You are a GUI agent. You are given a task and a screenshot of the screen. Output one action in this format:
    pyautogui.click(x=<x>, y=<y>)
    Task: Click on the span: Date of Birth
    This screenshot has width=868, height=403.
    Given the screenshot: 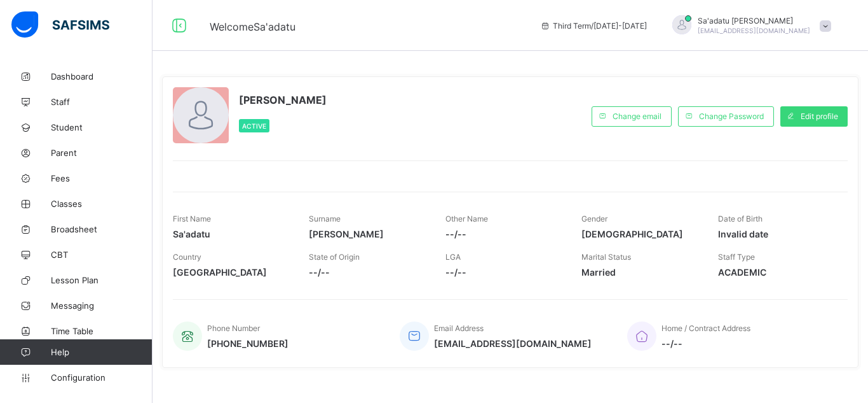 What is the action you would take?
    pyautogui.click(x=740, y=218)
    